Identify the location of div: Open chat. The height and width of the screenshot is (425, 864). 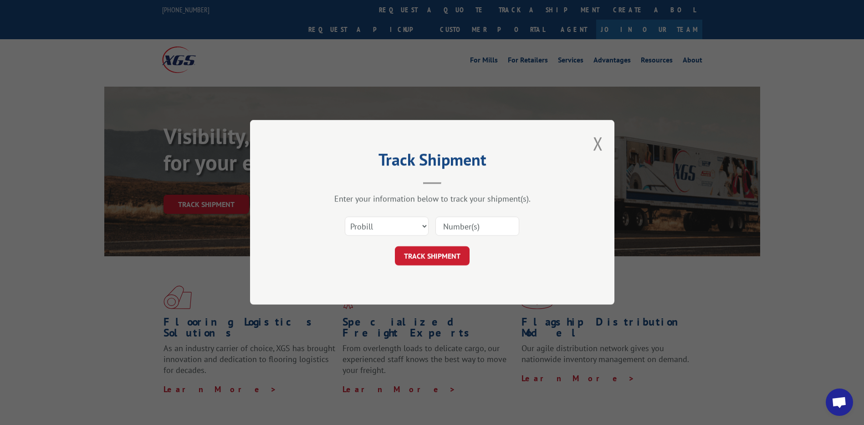
(840, 402).